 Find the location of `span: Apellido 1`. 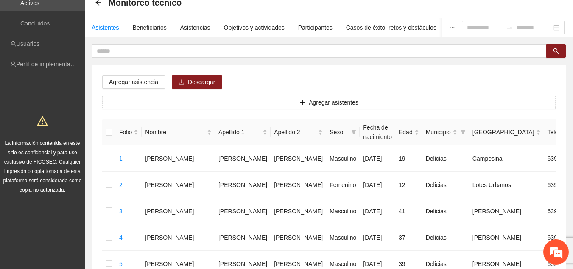

span: Apellido 1 is located at coordinates (240, 132).